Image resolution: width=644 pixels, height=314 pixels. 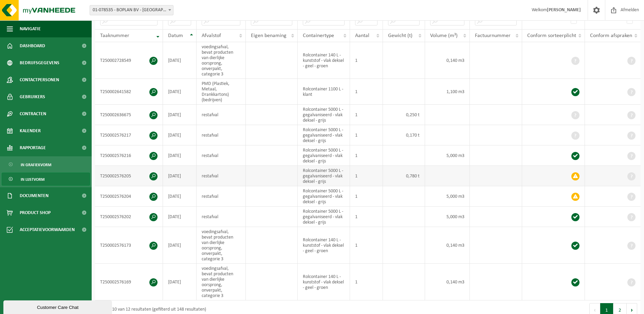 I want to click on td: 0,780 t, so click(x=404, y=176).